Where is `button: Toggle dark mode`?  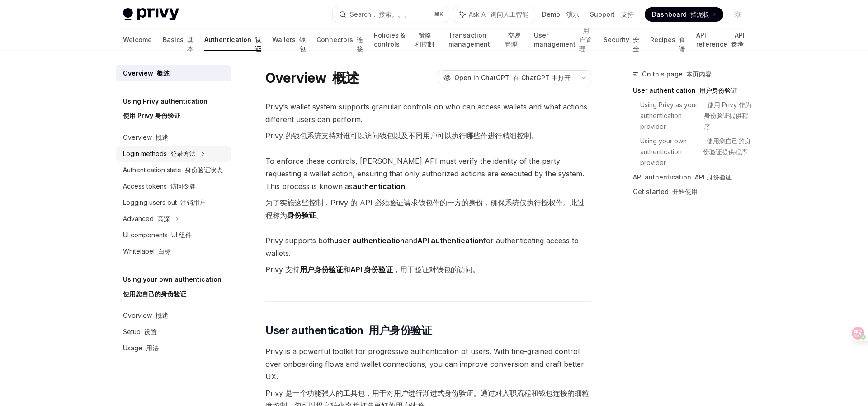
button: Toggle dark mode is located at coordinates (738, 15).